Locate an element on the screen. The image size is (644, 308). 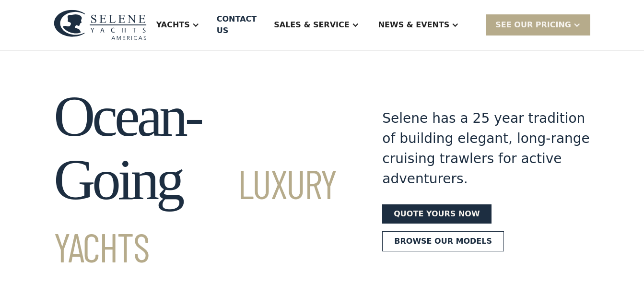
a: Browse our models is located at coordinates (443, 241).